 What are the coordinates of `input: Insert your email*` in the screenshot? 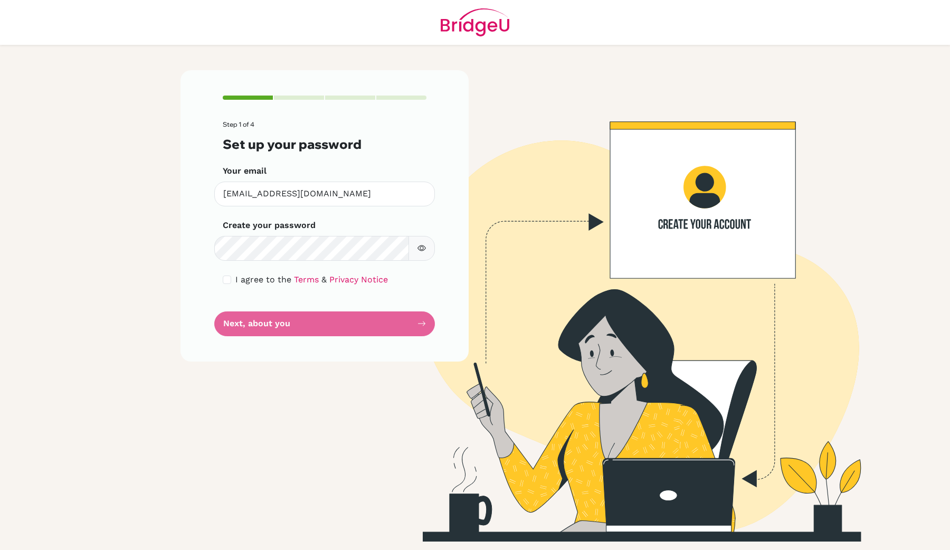 It's located at (325, 194).